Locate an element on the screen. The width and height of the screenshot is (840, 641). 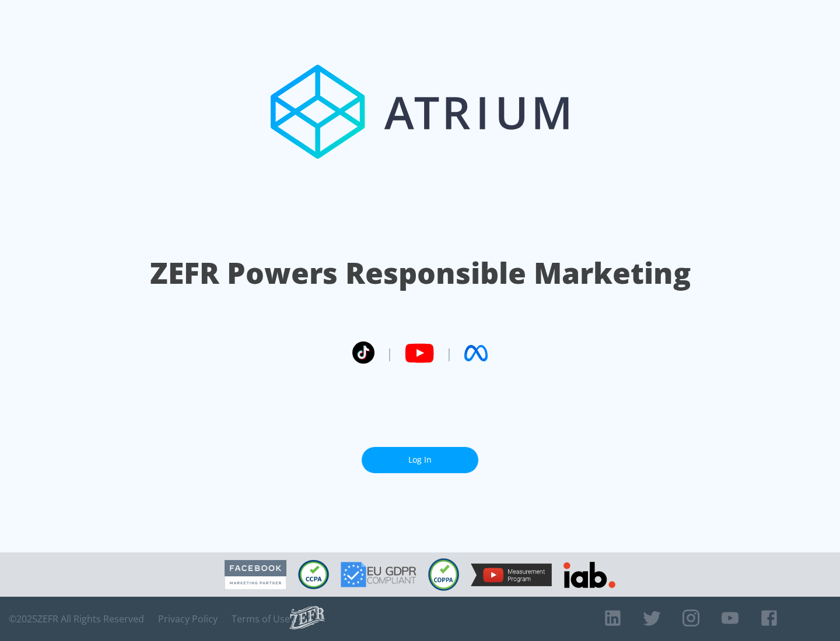
img: IAB is located at coordinates (589, 574).